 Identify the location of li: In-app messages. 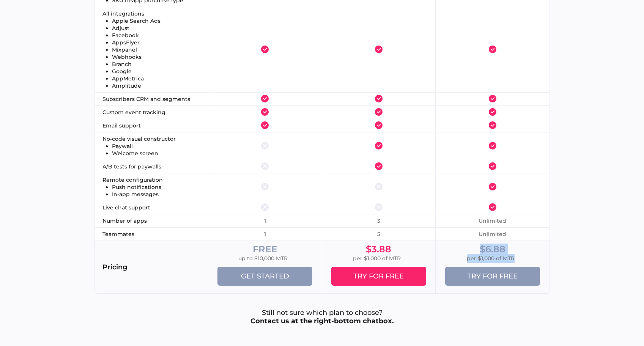
(156, 194).